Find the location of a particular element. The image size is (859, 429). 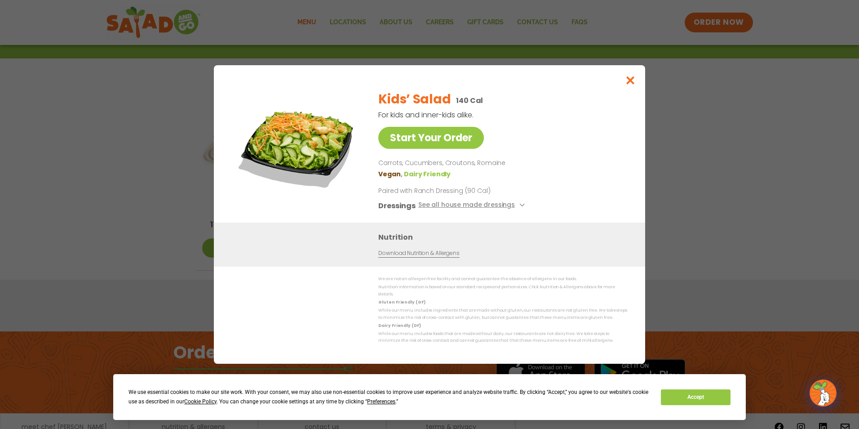

h3: Dressings is located at coordinates (397, 205).